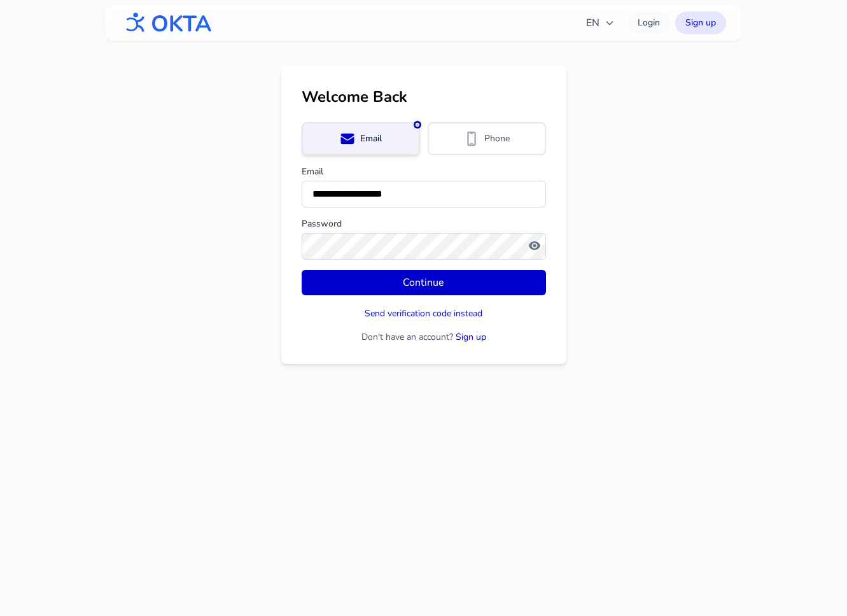 This screenshot has width=847, height=616. Describe the element at coordinates (424, 172) in the screenshot. I see `label: Email` at that location.